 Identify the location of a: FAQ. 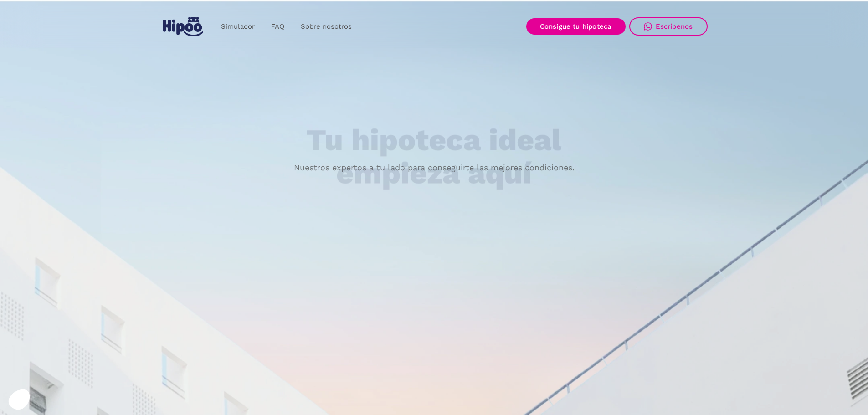
(278, 26).